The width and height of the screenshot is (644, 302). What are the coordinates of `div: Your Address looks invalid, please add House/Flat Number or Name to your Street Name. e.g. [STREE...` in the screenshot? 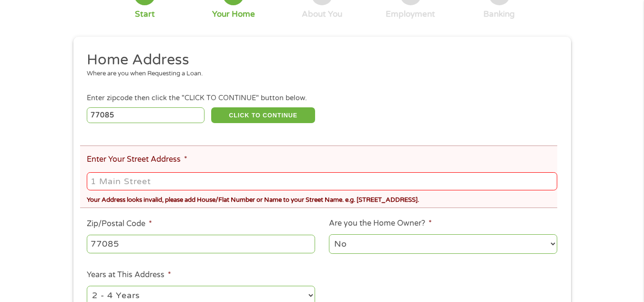 It's located at (322, 198).